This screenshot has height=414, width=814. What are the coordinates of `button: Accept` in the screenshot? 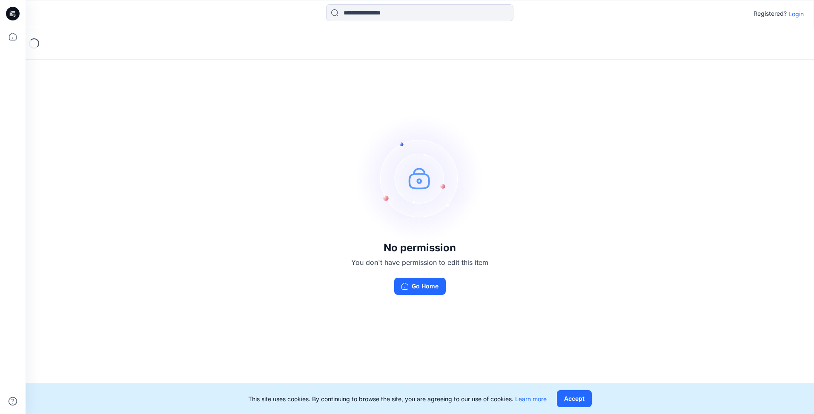 It's located at (575, 399).